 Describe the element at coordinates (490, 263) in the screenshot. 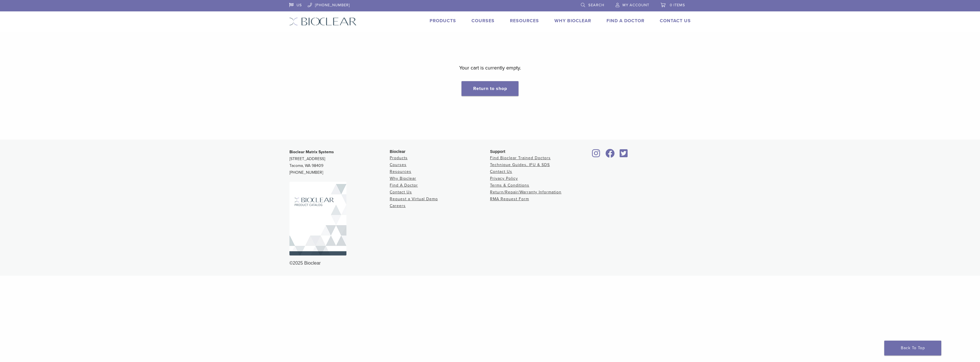

I see `div: ©2025 Bioclear` at that location.